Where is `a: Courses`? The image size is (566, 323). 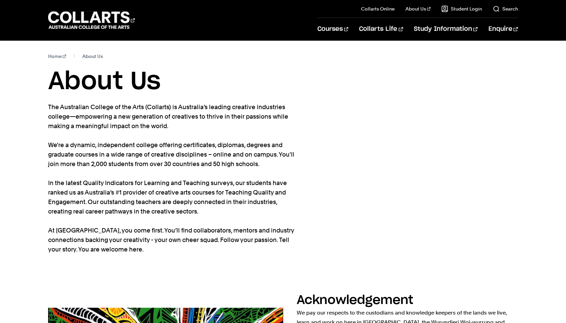
a: Courses is located at coordinates (333, 29).